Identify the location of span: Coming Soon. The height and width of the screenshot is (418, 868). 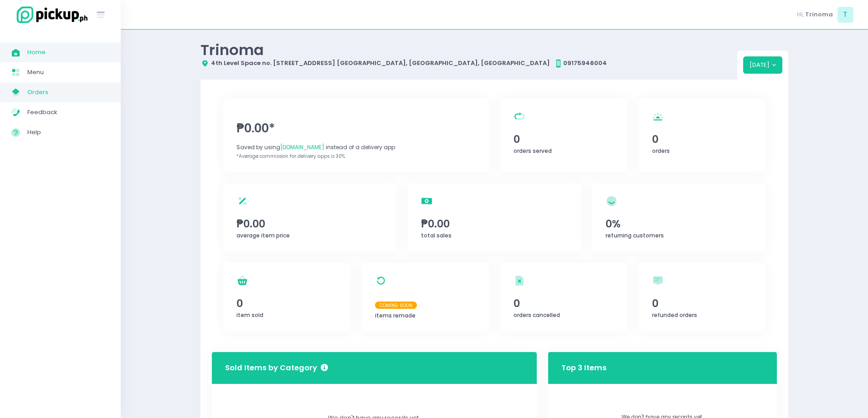
(396, 305).